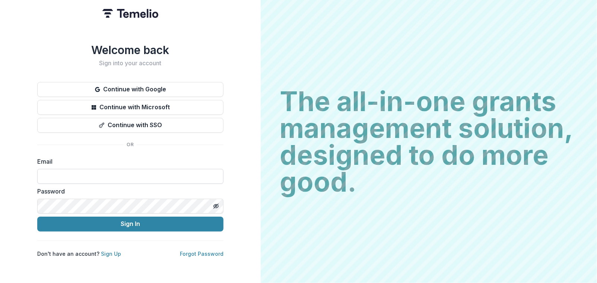 The height and width of the screenshot is (283, 597). What do you see at coordinates (216, 206) in the screenshot?
I see `button: Toggle password visibility` at bounding box center [216, 206].